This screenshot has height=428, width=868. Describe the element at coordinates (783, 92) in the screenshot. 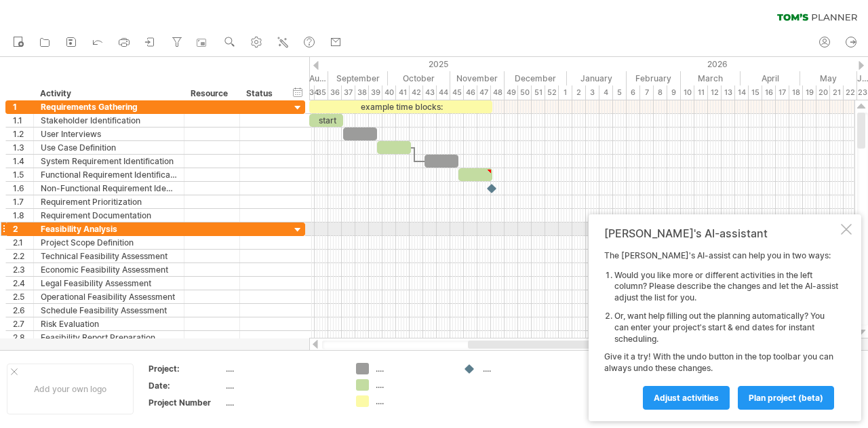

I see `div: 17` at that location.